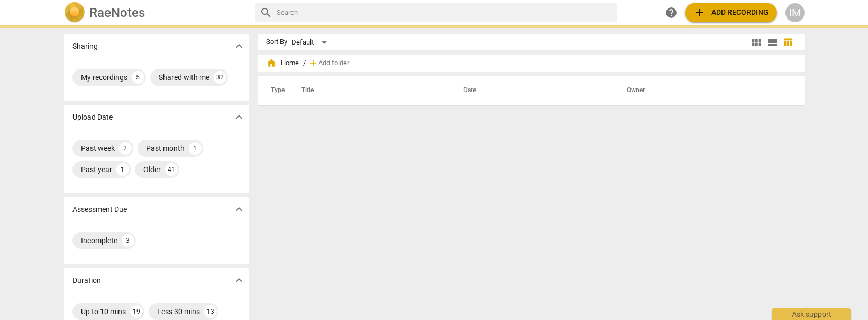 The height and width of the screenshot is (320, 868). What do you see at coordinates (85, 46) in the screenshot?
I see `p: Sharing` at bounding box center [85, 46].